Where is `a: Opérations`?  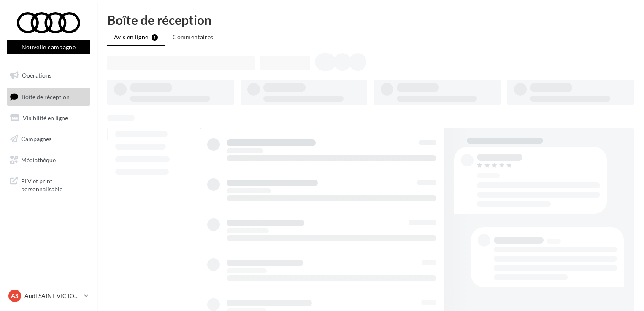 a: Opérations is located at coordinates (48, 76).